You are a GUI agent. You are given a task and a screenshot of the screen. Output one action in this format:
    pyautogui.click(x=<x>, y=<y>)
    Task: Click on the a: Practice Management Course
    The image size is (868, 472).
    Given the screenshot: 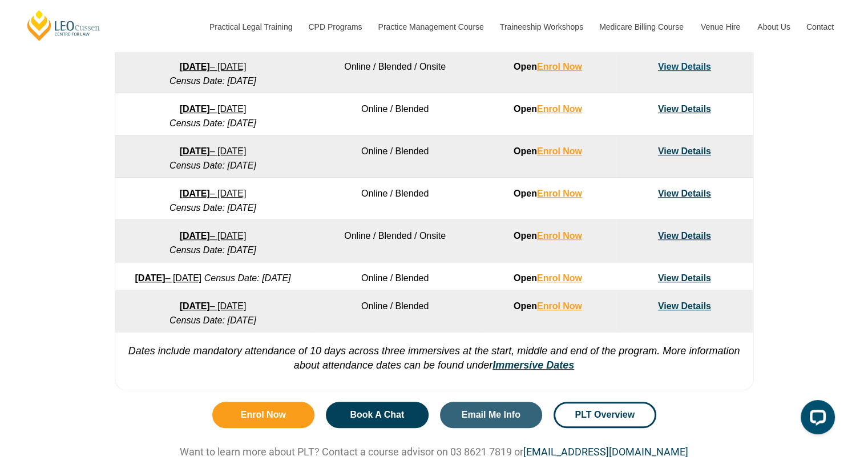 What is the action you would take?
    pyautogui.click(x=431, y=27)
    